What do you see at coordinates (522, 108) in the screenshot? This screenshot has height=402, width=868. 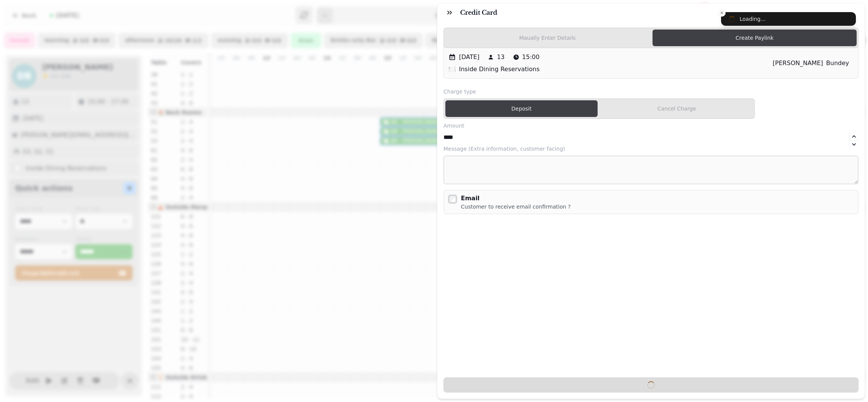 I see `label: Deposit` at bounding box center [522, 108].